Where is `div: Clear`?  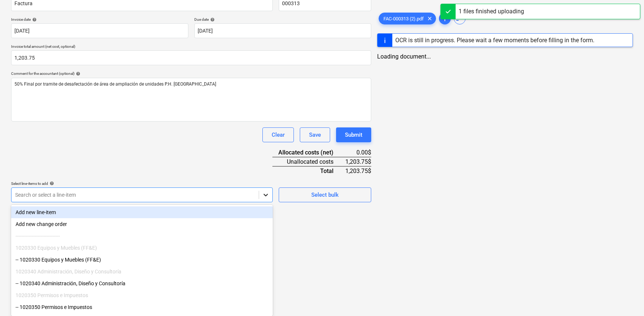
div: Clear is located at coordinates (278, 134).